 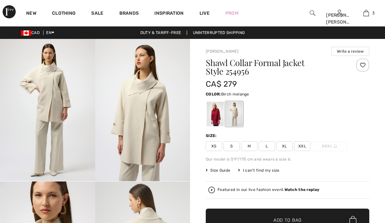 I want to click on a: 1ère Avenue, so click(x=9, y=12).